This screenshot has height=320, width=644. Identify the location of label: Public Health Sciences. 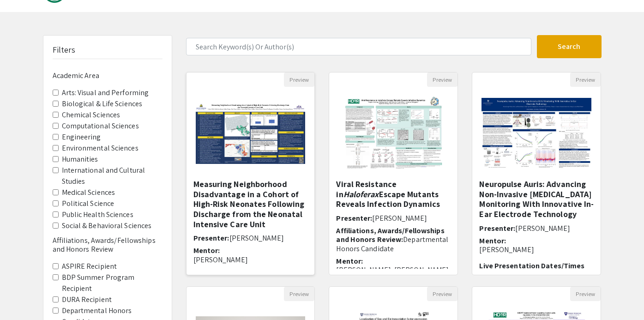
(98, 214).